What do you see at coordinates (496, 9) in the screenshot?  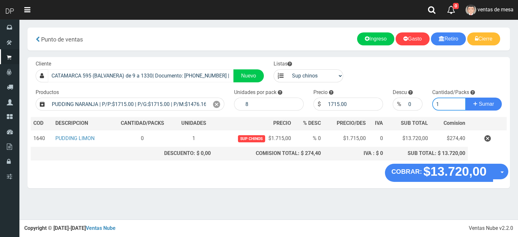 I see `span: ventas de mesa` at bounding box center [496, 9].